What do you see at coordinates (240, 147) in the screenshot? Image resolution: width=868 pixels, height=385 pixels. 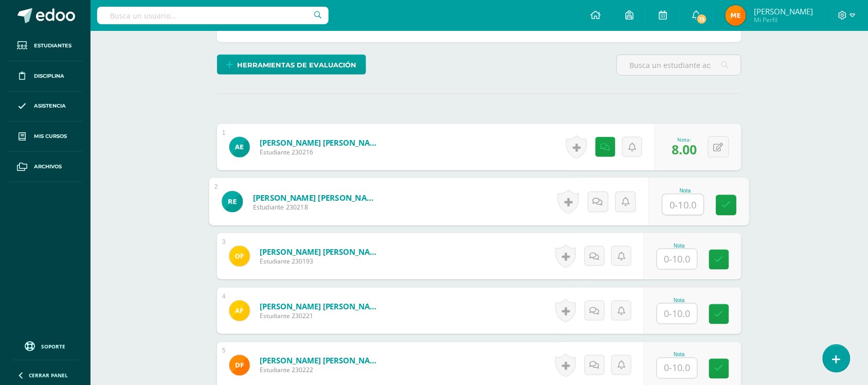 I see `img: 3907c71adfaaf69bd960319c2fb2f660.png` at bounding box center [240, 147].